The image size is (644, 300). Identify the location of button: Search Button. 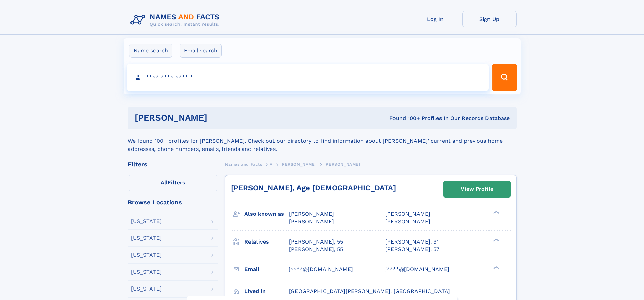
(505, 78).